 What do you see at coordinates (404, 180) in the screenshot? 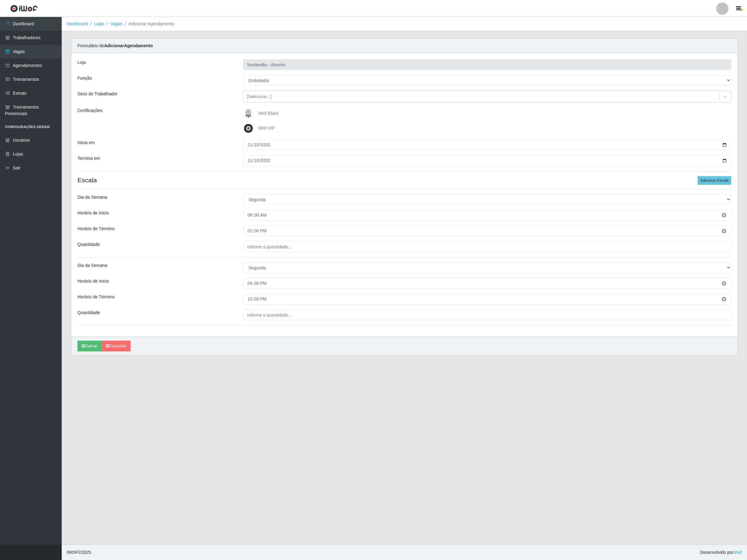
I see `h4: Escala` at bounding box center [404, 180].